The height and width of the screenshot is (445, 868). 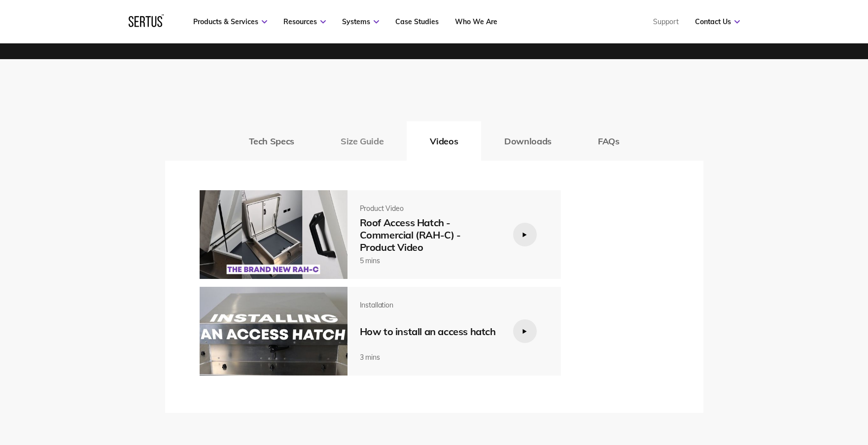 What do you see at coordinates (362, 141) in the screenshot?
I see `button: Size Guide` at bounding box center [362, 141].